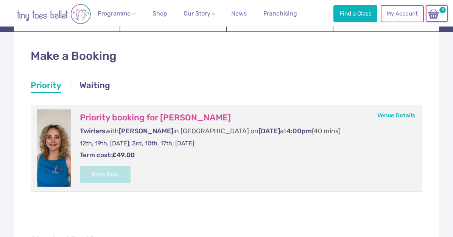 This screenshot has width=453, height=237. I want to click on span: Shop, so click(160, 13).